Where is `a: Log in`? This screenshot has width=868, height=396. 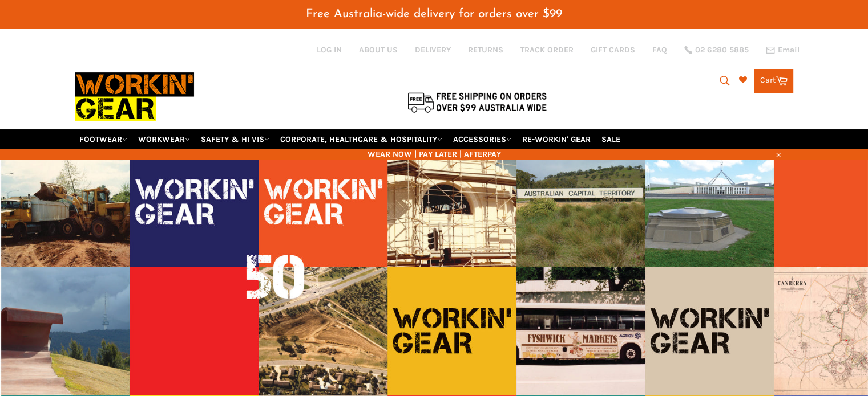 a: Log in is located at coordinates (329, 50).